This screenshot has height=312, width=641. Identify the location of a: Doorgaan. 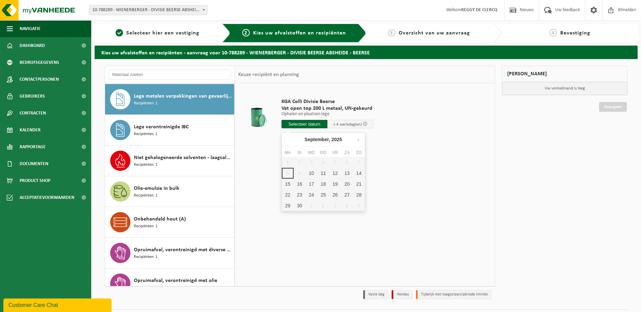
(613, 107).